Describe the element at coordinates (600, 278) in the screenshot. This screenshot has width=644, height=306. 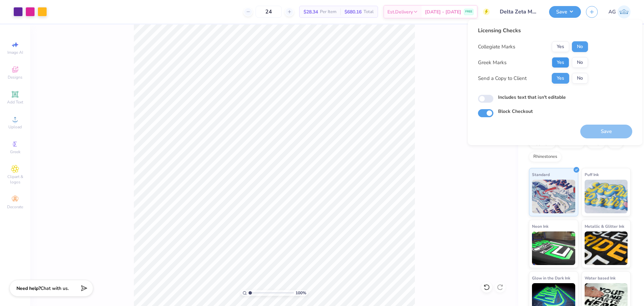
I see `span: Water based Ink` at that location.